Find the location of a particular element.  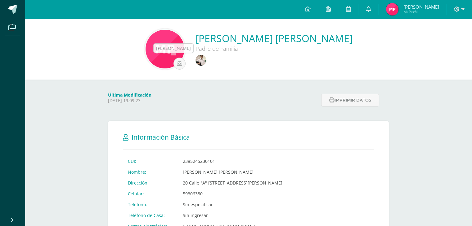

td: Sin ingresar is located at coordinates (232, 216).